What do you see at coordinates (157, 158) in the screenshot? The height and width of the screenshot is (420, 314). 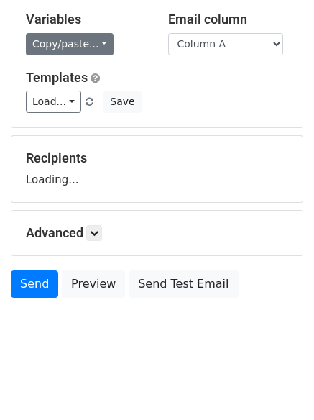 I see `h5: Recipients` at bounding box center [157, 158].